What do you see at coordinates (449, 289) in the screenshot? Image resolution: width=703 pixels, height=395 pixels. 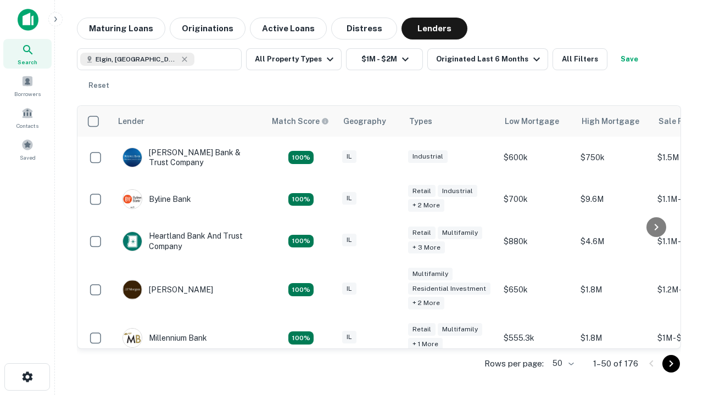 I see `div: Residential Investment` at bounding box center [449, 289].